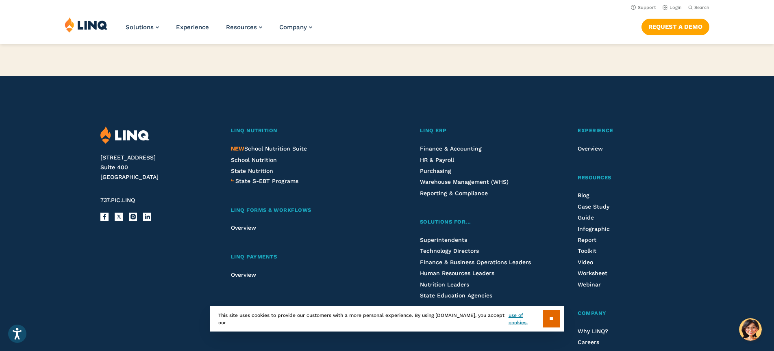 This screenshot has height=351, width=774. I want to click on span: Toolkit, so click(587, 251).